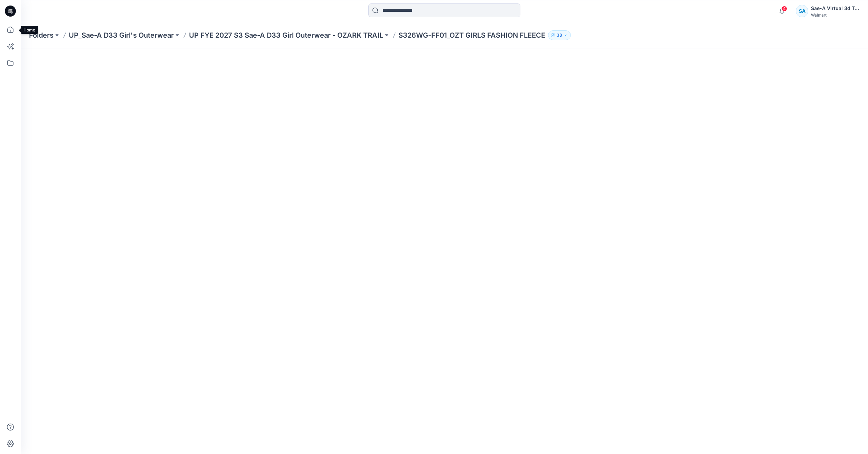 This screenshot has height=454, width=868. Describe the element at coordinates (471, 35) in the screenshot. I see `p: S326WG-FF01_OZT GIRLS FASHION FLEECE` at that location.